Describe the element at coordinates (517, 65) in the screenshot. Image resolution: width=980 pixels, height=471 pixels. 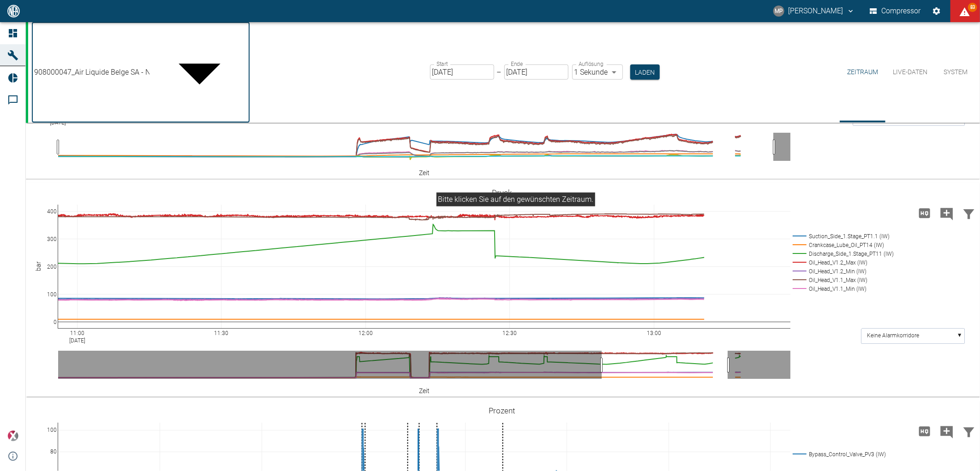
I see `label: Ende` at that location.